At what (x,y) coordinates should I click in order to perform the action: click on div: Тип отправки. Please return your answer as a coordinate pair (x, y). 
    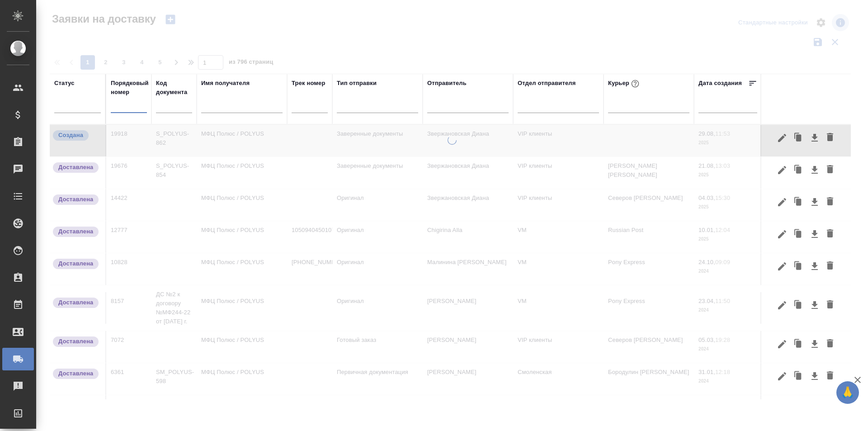
    Looking at the image, I should click on (357, 83).